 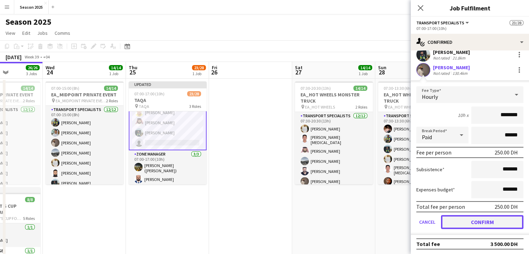 What do you see at coordinates (49, 72) in the screenshot?
I see `span: 24` at bounding box center [49, 72].